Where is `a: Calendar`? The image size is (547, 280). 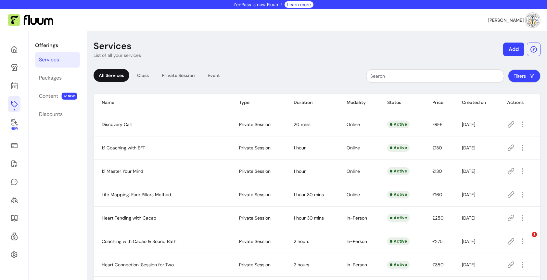 a: Calendar is located at coordinates (14, 86).